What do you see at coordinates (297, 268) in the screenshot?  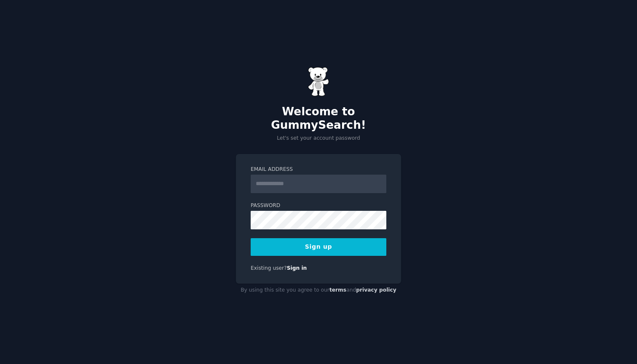 I see `a: Sign in` at bounding box center [297, 268].